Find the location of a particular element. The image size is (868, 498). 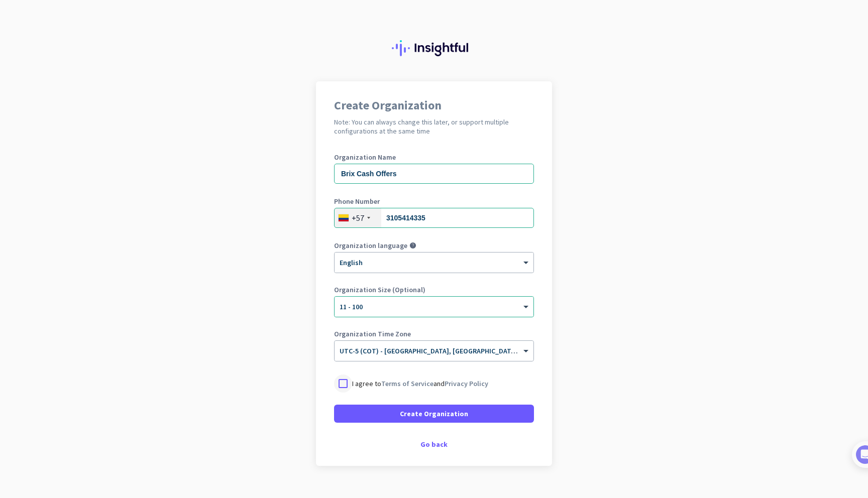

label: Organization Name is located at coordinates (434, 157).